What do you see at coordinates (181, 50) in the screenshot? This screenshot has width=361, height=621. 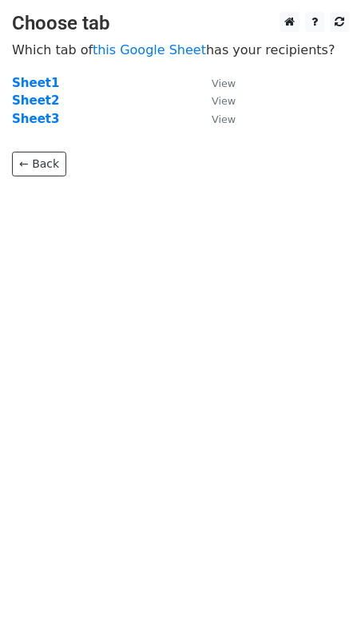 I see `p: Which tab of has your recipients?` at bounding box center [181, 50].